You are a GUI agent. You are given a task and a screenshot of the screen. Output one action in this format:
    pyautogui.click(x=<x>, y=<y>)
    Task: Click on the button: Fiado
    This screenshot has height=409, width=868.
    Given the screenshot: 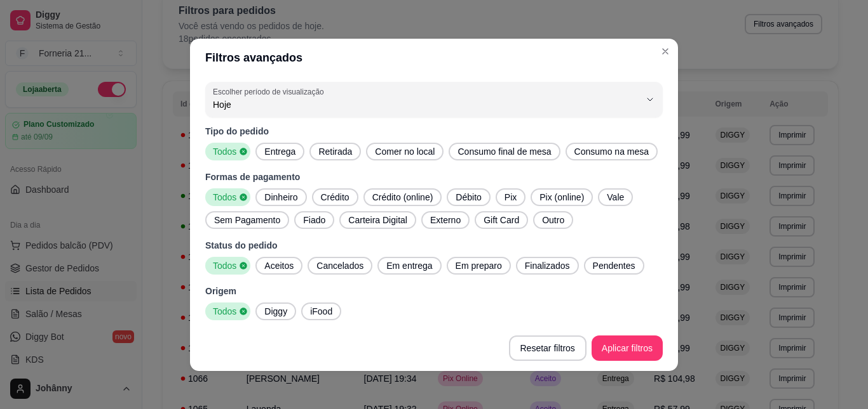 What is the action you would take?
    pyautogui.click(x=314, y=220)
    